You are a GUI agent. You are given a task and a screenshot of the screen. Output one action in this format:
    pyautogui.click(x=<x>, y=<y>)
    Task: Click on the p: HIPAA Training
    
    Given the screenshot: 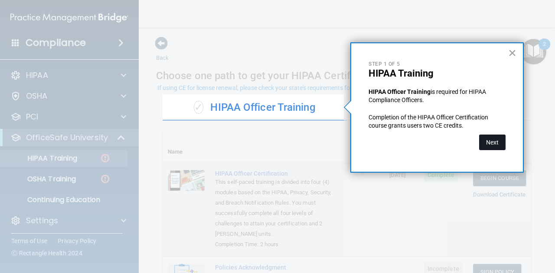 What is the action you would take?
    pyautogui.click(x=437, y=74)
    